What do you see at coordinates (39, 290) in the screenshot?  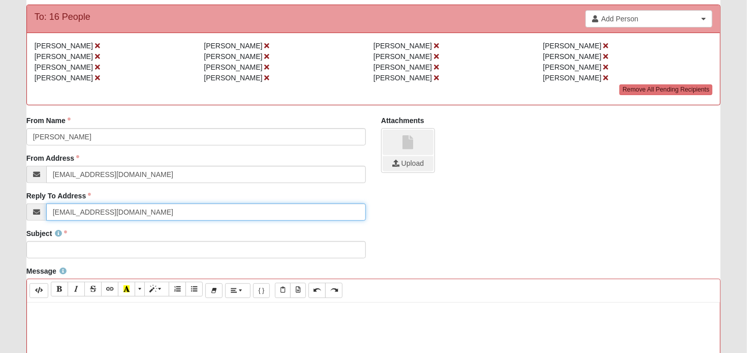 I see `button: Code Editor` at bounding box center [39, 290].